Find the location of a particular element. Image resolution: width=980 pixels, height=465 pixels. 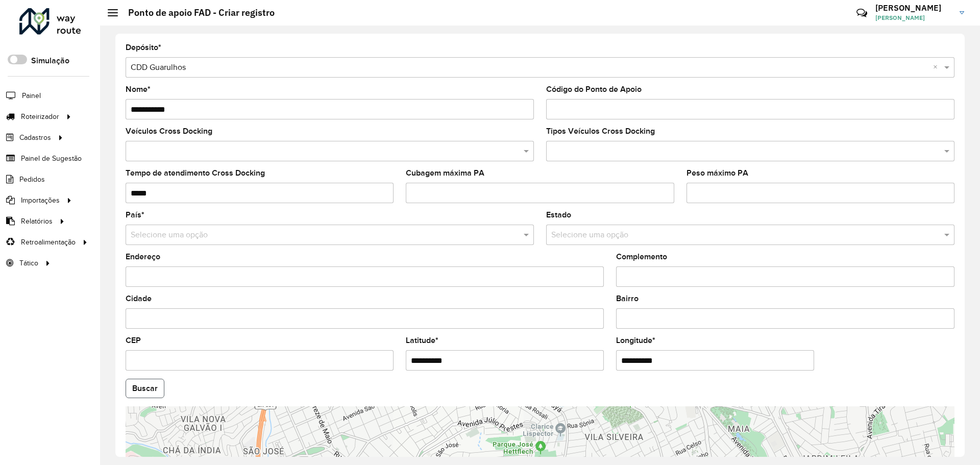

label: Cubagem máxima PA is located at coordinates (445, 173).